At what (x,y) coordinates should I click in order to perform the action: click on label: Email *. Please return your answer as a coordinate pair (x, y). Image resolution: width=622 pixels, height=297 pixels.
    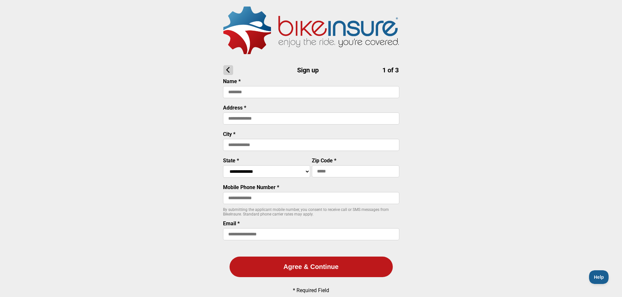
    Looking at the image, I should click on (231, 224).